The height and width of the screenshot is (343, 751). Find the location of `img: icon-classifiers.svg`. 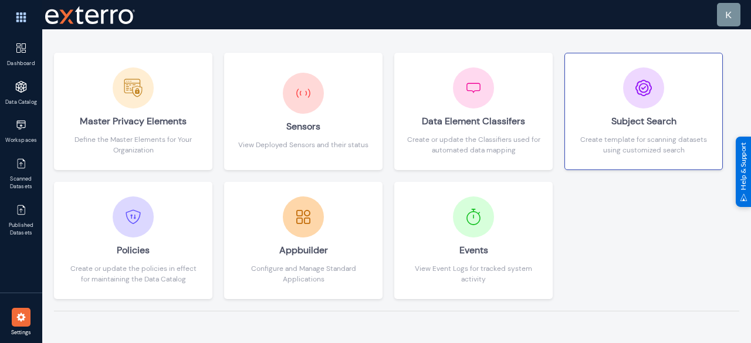

img: icon-classifiers.svg is located at coordinates (474, 88).